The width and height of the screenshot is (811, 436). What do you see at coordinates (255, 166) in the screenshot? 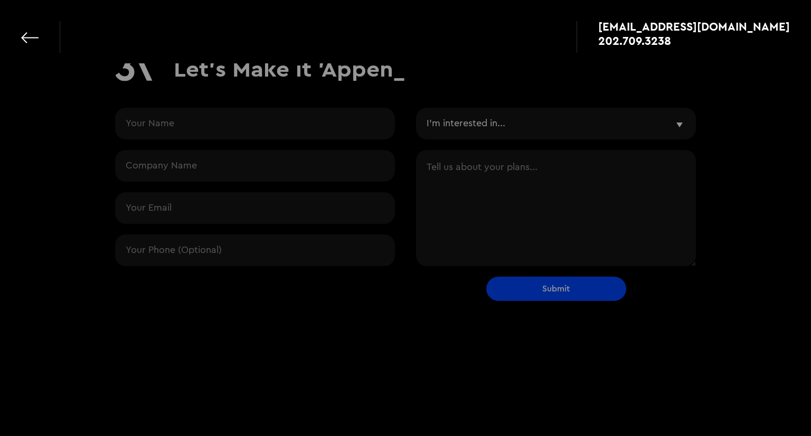
I see `input: Company Name` at bounding box center [255, 166].